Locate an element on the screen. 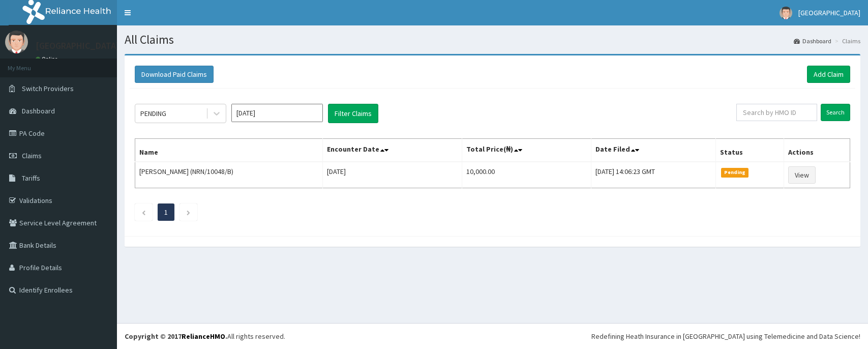 This screenshot has height=349, width=868. span: Claims is located at coordinates (31, 156).